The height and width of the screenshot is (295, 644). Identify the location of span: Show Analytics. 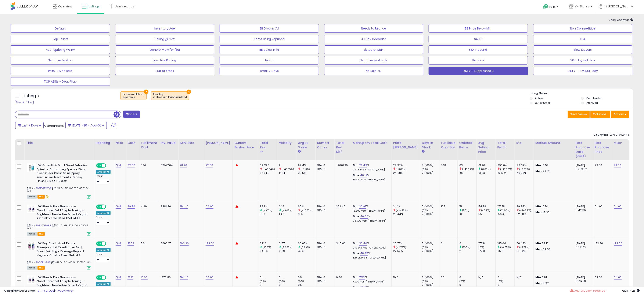
(621, 20).